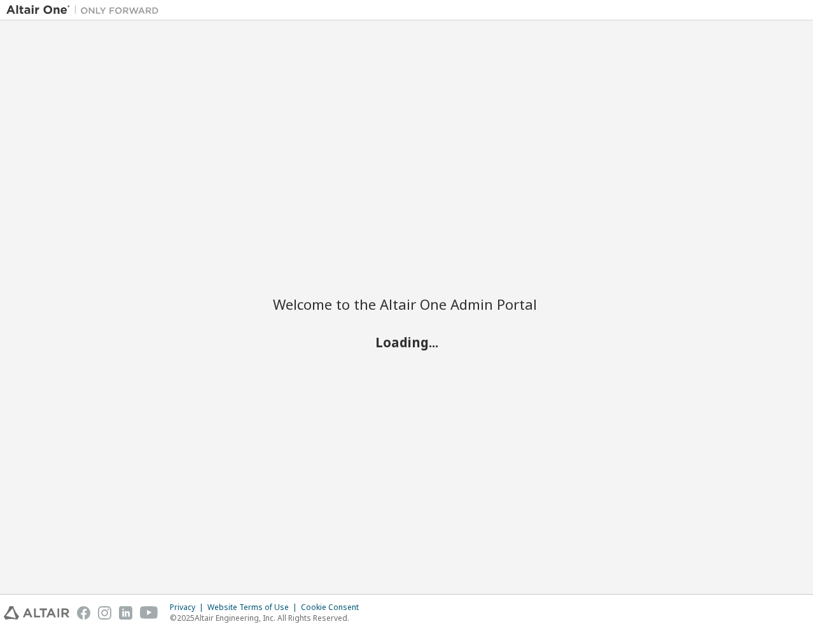 The height and width of the screenshot is (631, 813). I want to click on div: Privacy, so click(188, 607).